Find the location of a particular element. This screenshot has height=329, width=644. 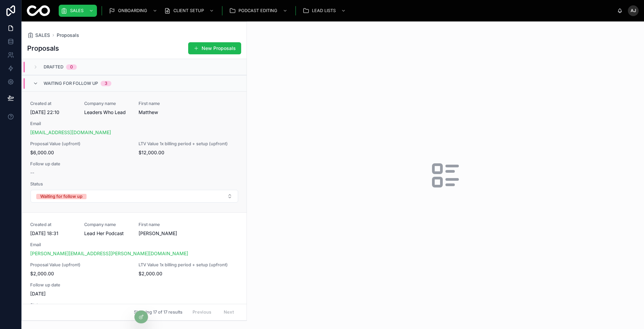

div: 3 is located at coordinates (106, 84).